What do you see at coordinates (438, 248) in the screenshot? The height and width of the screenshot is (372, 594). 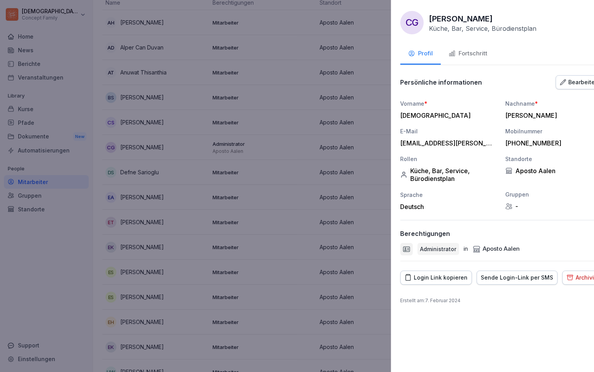 I see `p: Administrator` at bounding box center [438, 248].